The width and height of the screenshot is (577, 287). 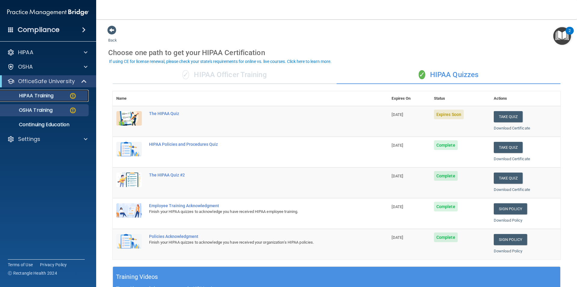 What do you see at coordinates (220, 61) in the screenshot?
I see `div: If using CE for license renewal, please check your state's requirements for online vs. live cours...` at bounding box center [220, 61].